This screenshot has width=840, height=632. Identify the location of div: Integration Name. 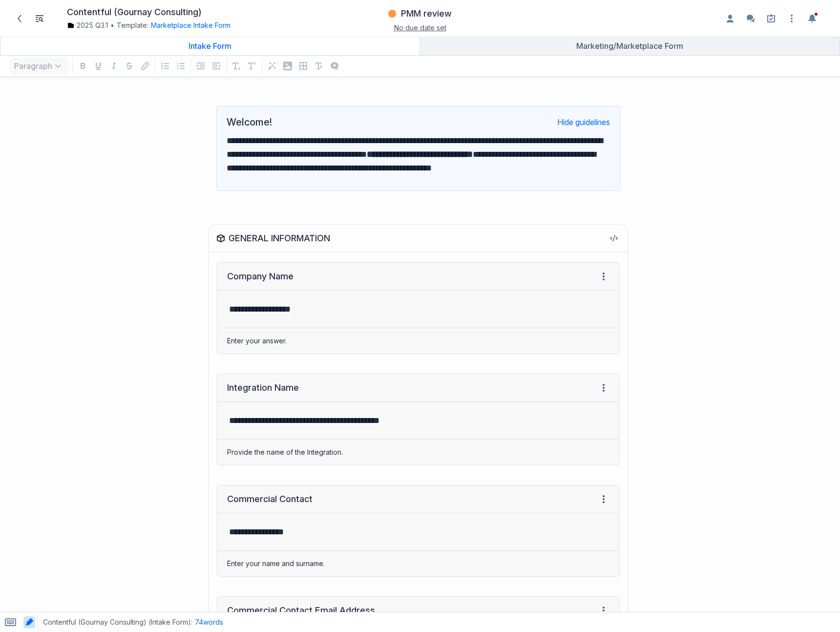
(262, 388).